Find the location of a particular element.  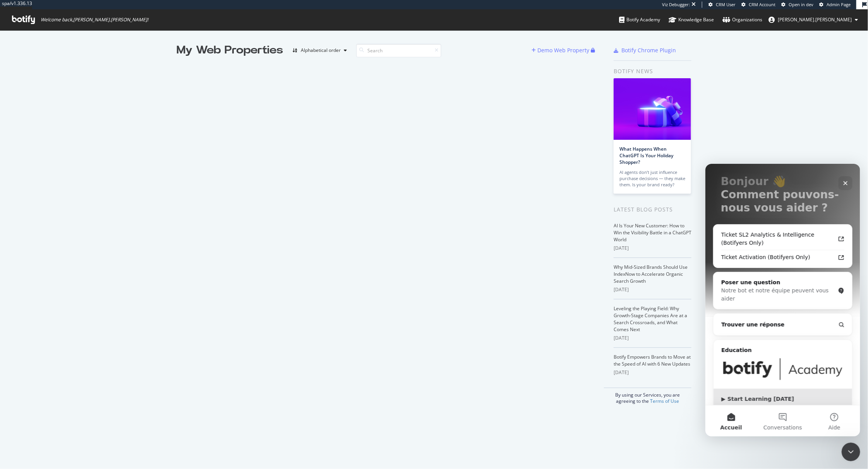

a: Why Mid-Sized Brands Should Use IndexNow to Accelerate Organic Search Growth is located at coordinates (650, 274).